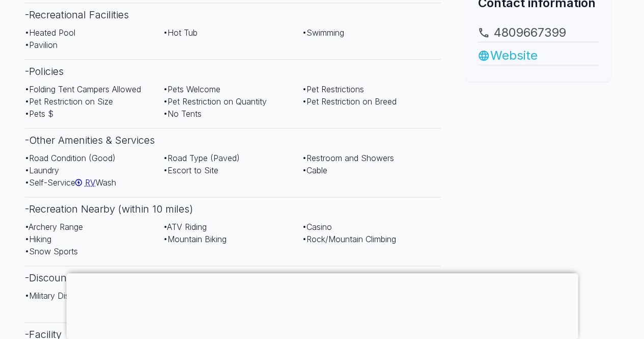  What do you see at coordinates (233, 209) in the screenshot?
I see `h3: - Recreation Nearby (within 10 miles)` at bounding box center [233, 209].